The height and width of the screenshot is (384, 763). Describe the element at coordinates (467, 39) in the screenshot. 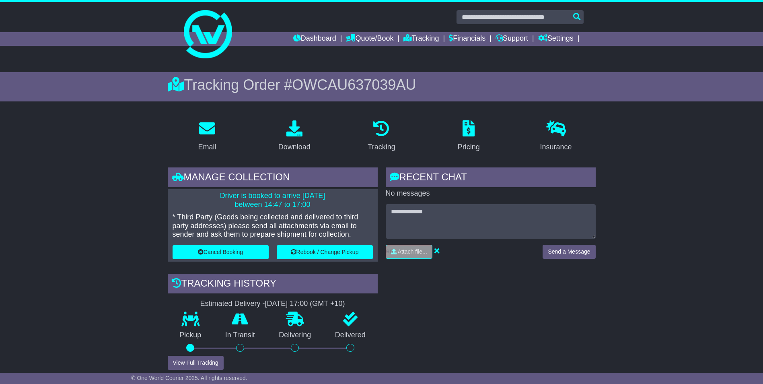

I see `a: Financials` at that location.